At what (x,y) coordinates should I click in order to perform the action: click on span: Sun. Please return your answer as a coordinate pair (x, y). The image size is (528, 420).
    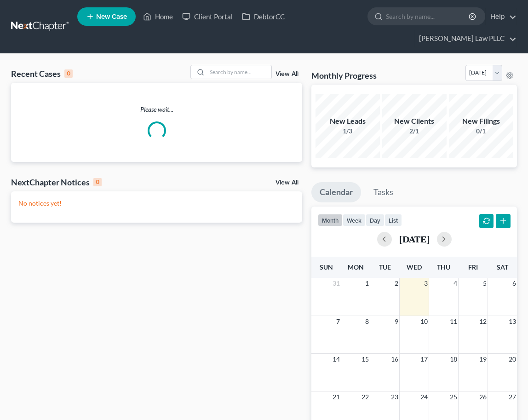
    Looking at the image, I should click on (326, 267).